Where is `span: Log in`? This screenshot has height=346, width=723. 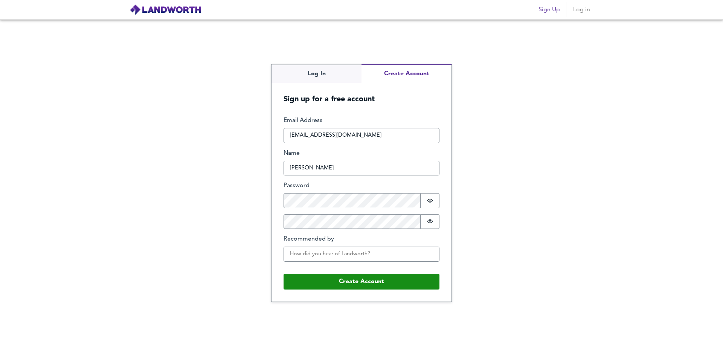
span: Log in is located at coordinates (582, 10).